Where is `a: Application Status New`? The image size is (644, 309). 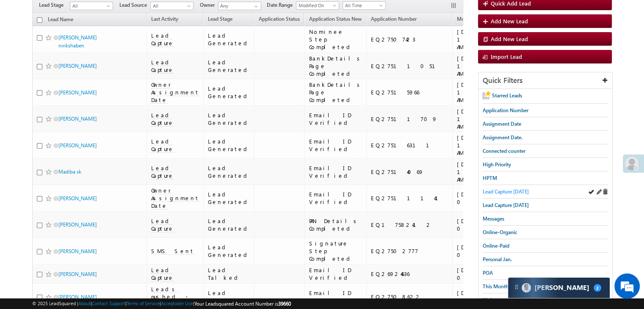 a: Application Status New is located at coordinates (335, 20).